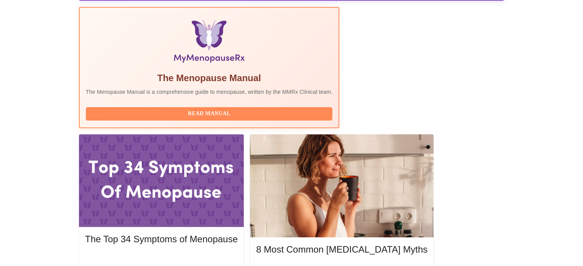  What do you see at coordinates (209, 114) in the screenshot?
I see `button: Read Manual` at bounding box center [209, 114].